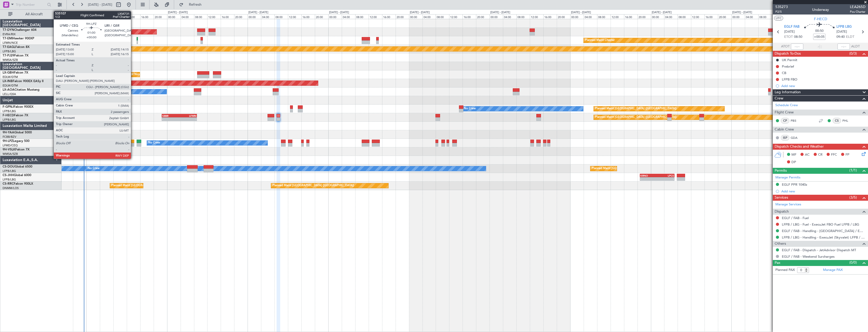 This screenshot has height=332, width=868. I want to click on div: SBBR, so click(171, 116).